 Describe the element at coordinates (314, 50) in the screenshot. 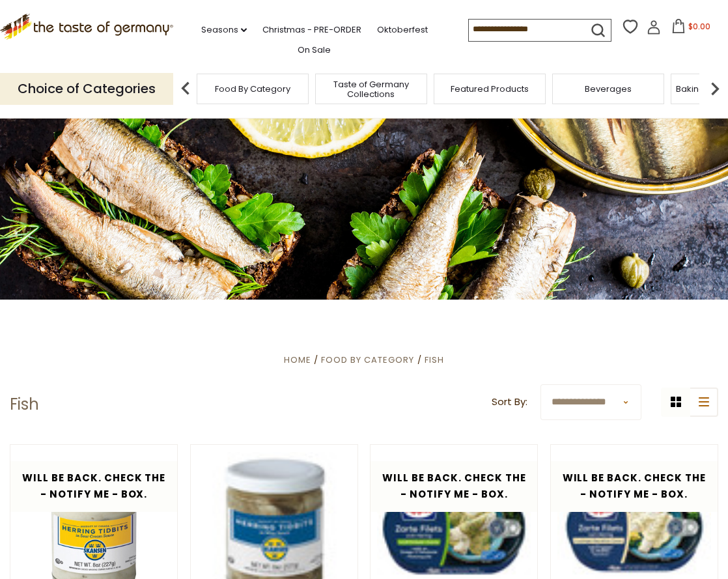

I see `a: On Sale` at that location.